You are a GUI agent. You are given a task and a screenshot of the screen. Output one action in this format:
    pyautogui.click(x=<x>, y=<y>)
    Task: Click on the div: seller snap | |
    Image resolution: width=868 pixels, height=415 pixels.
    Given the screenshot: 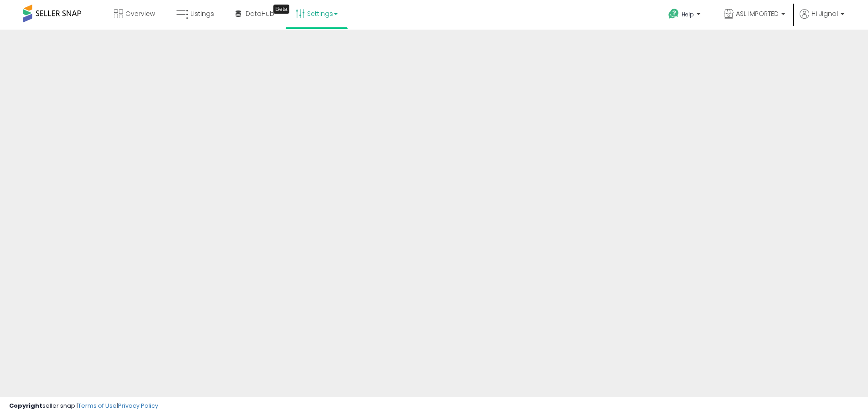 What is the action you would take?
    pyautogui.click(x=84, y=405)
    